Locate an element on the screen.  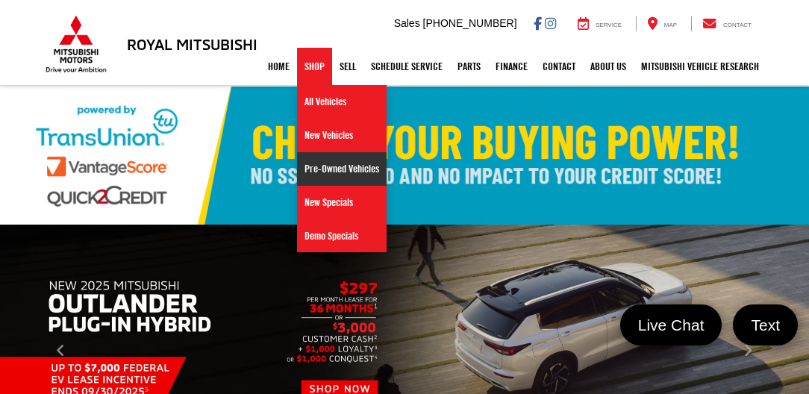
span: Live Chat is located at coordinates (671, 325).